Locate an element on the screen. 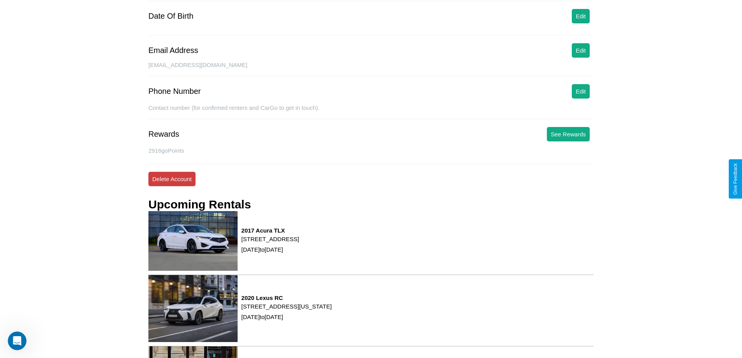 This screenshot has height=358, width=742. div: Rewards is located at coordinates (164, 134).